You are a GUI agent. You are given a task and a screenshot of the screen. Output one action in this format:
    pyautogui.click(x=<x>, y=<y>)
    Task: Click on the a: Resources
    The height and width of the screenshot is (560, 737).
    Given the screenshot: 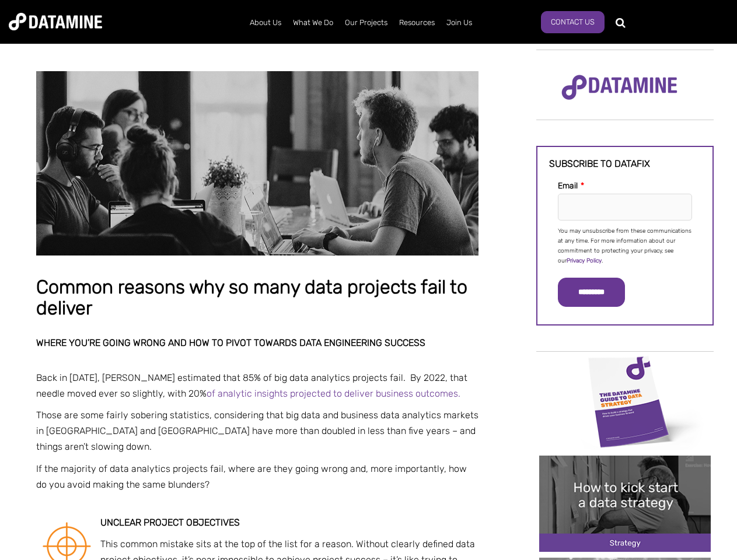 What is the action you would take?
    pyautogui.click(x=416, y=23)
    